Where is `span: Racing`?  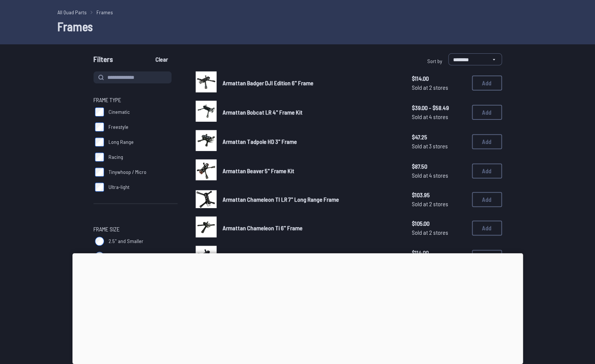
span: Racing is located at coordinates (116, 157).